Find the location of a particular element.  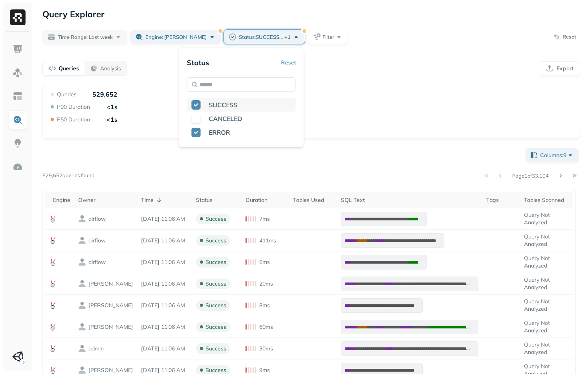

p: 8ms is located at coordinates (264, 305).